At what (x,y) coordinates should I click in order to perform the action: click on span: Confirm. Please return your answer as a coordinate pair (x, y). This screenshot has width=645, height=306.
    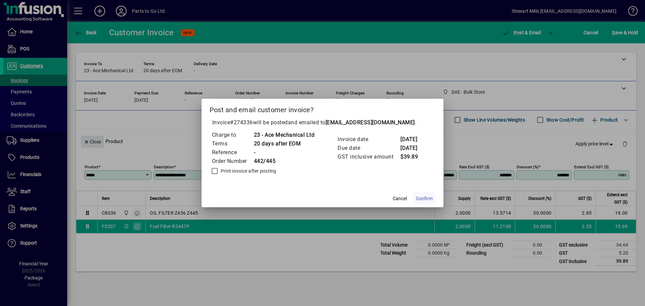
    Looking at the image, I should click on (424, 198).